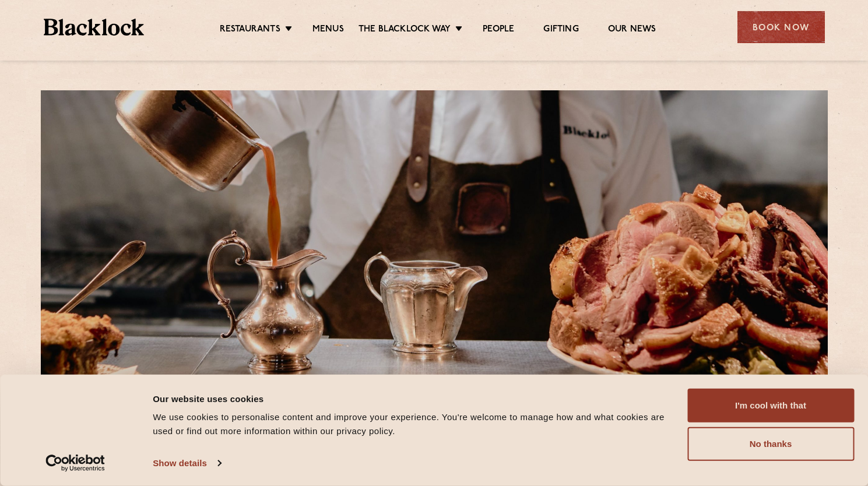 This screenshot has height=486, width=868. I want to click on button: No thanks, so click(771, 444).